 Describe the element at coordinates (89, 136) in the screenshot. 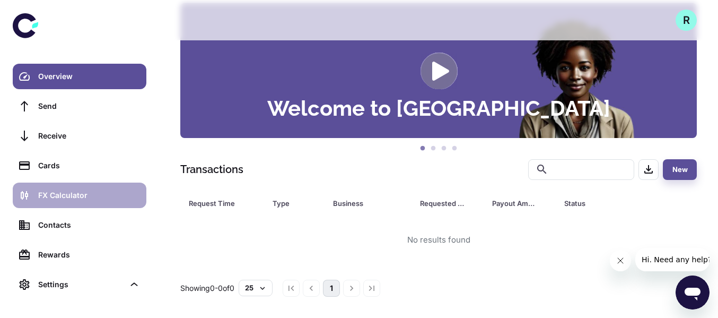

I see `div: Receive` at that location.